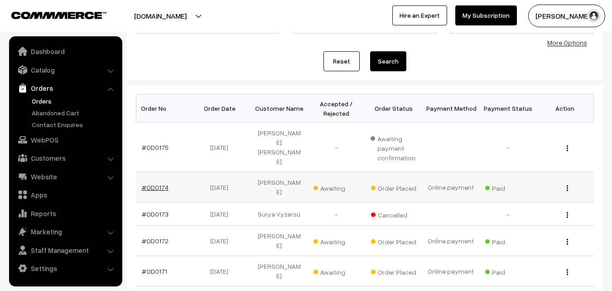 This screenshot has width=612, height=291. Describe the element at coordinates (336, 108) in the screenshot. I see `th: Accepted / Rejected` at that location.